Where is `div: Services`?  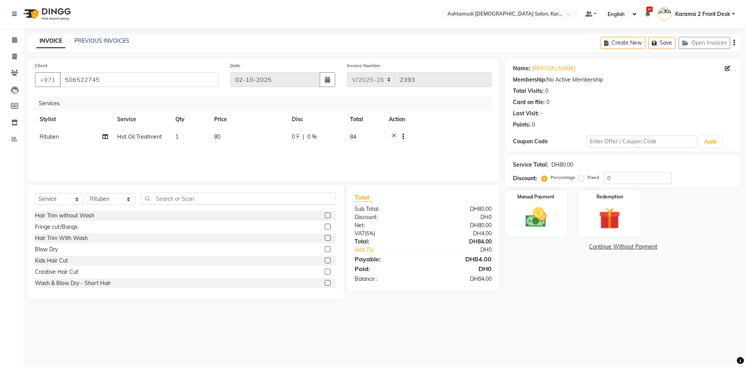
div: Services is located at coordinates (267, 103).